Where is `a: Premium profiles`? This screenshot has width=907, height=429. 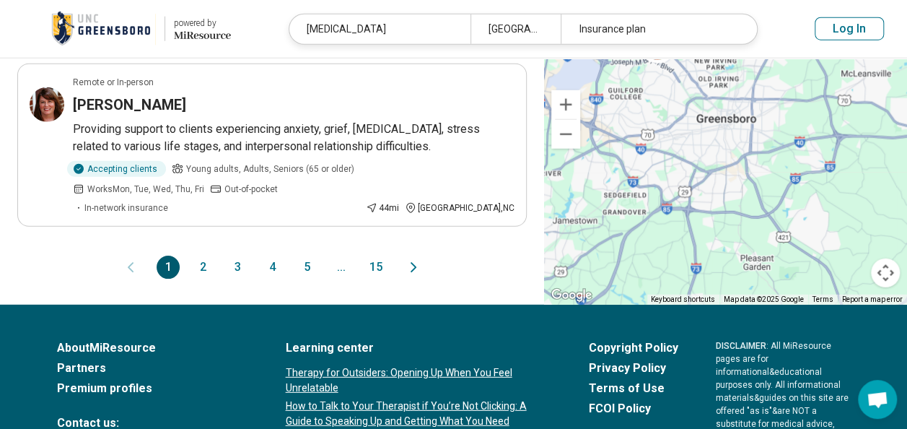 a: Premium profiles is located at coordinates (152, 388).